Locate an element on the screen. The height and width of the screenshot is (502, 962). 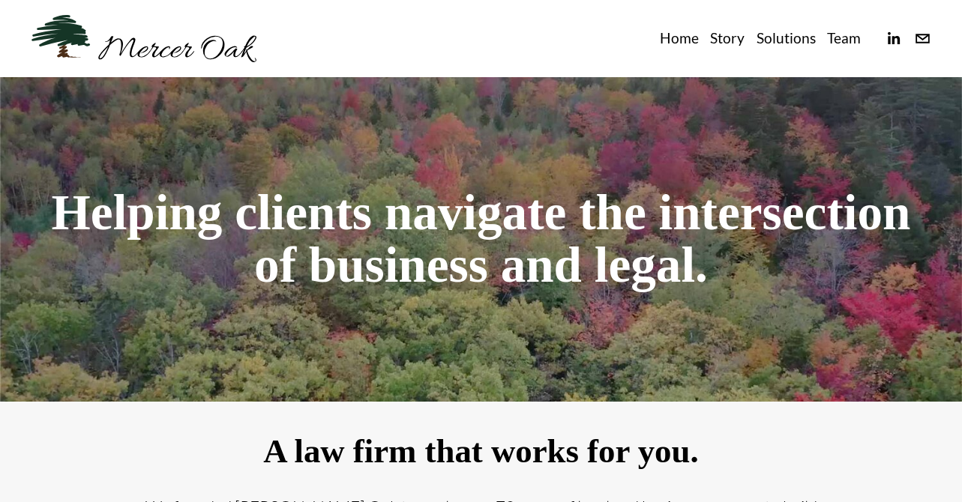
a: info@merceroaklaw.com is located at coordinates (922, 38).